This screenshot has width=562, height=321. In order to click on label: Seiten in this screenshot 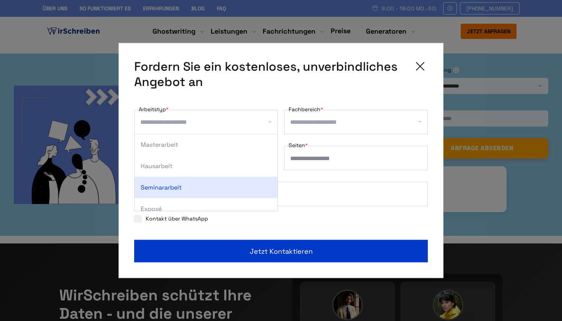, I will do `click(298, 145)`.